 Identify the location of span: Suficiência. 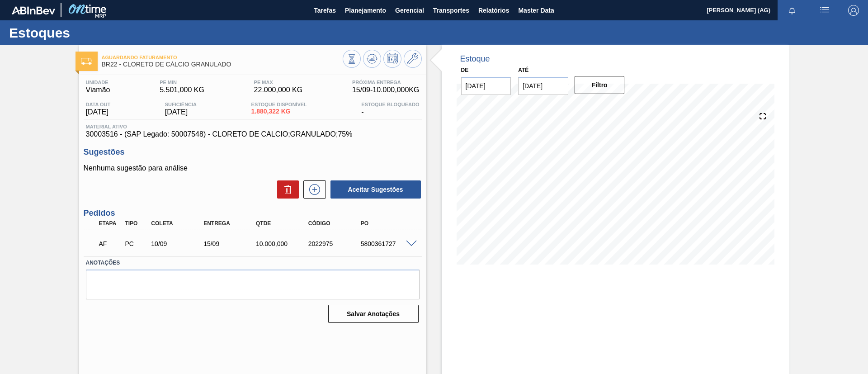
(181, 104).